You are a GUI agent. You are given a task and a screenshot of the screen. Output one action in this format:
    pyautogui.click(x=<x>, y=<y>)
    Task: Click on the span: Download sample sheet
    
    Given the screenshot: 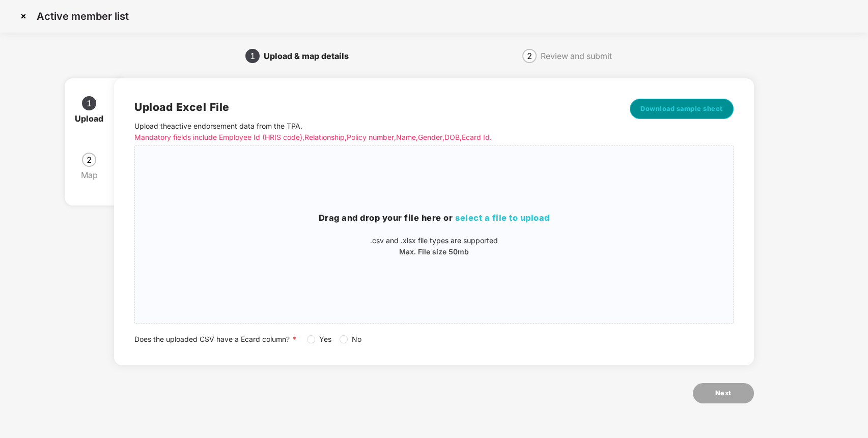 What is the action you would take?
    pyautogui.click(x=682, y=109)
    